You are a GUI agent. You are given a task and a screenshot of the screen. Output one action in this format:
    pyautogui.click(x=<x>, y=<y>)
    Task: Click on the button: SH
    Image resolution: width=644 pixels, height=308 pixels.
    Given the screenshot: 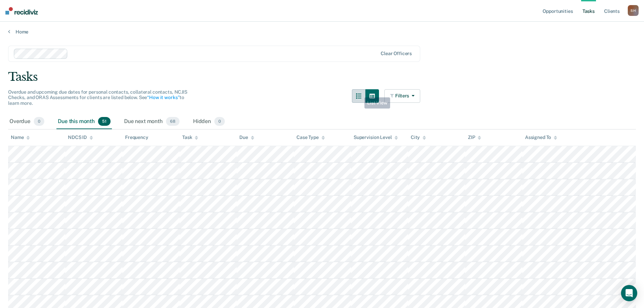 What is the action you would take?
    pyautogui.click(x=633, y=11)
    